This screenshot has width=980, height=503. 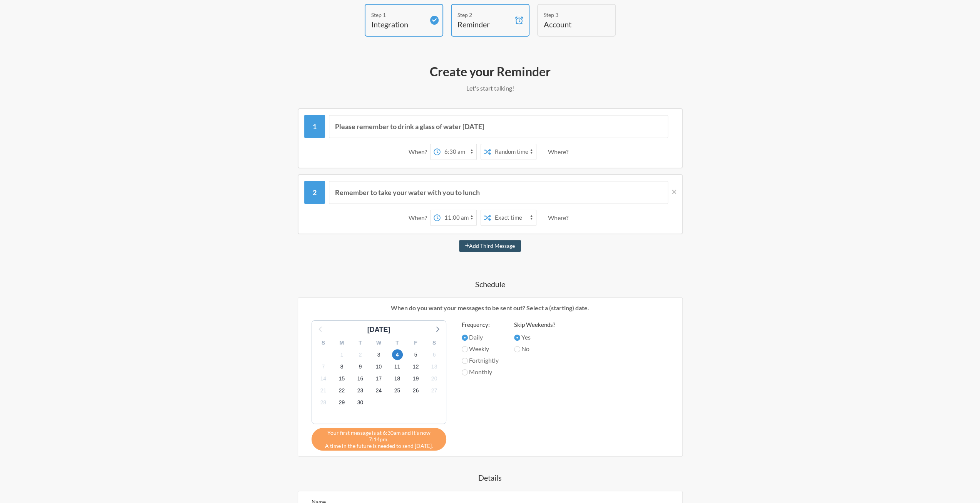 I want to click on h4: Account, so click(x=571, y=24).